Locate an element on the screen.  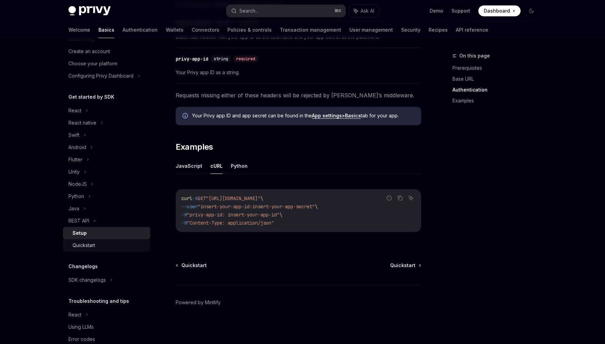
div: React native is located at coordinates (82, 123).